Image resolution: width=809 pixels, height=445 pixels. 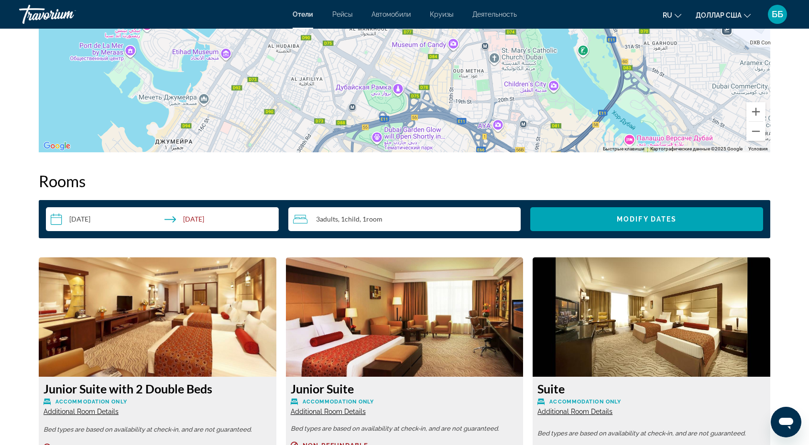 I want to click on button: Изменить язык, so click(x=671, y=15).